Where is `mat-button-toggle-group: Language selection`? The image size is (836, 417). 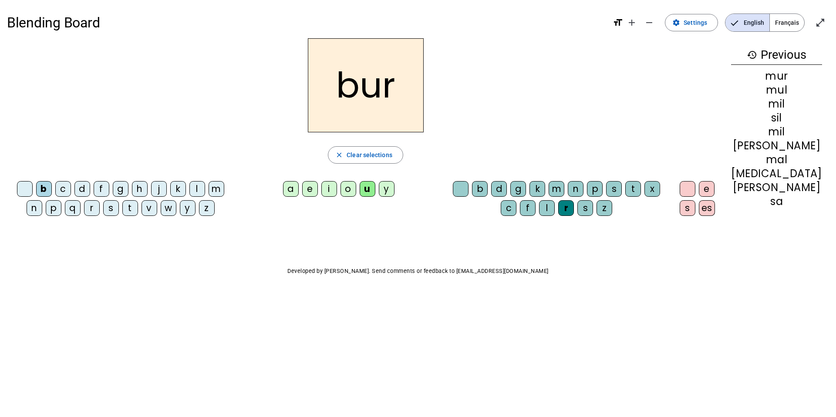 mat-button-toggle-group: Language selection is located at coordinates (764, 23).